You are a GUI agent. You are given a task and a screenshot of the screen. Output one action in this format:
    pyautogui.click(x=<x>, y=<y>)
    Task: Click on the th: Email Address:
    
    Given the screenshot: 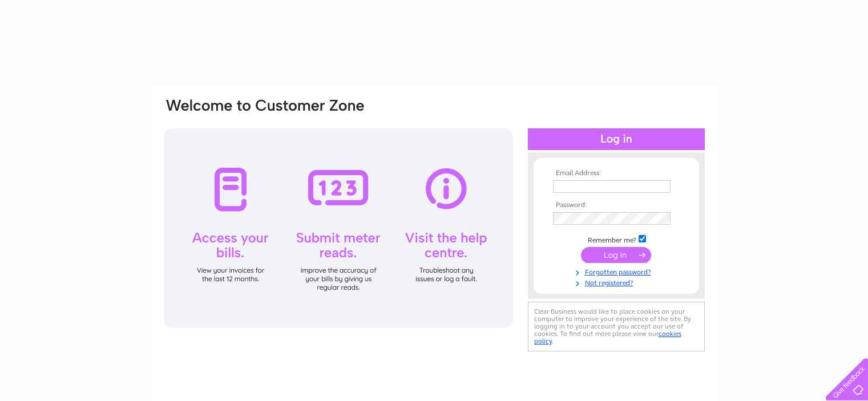 What is the action you would take?
    pyautogui.click(x=616, y=173)
    